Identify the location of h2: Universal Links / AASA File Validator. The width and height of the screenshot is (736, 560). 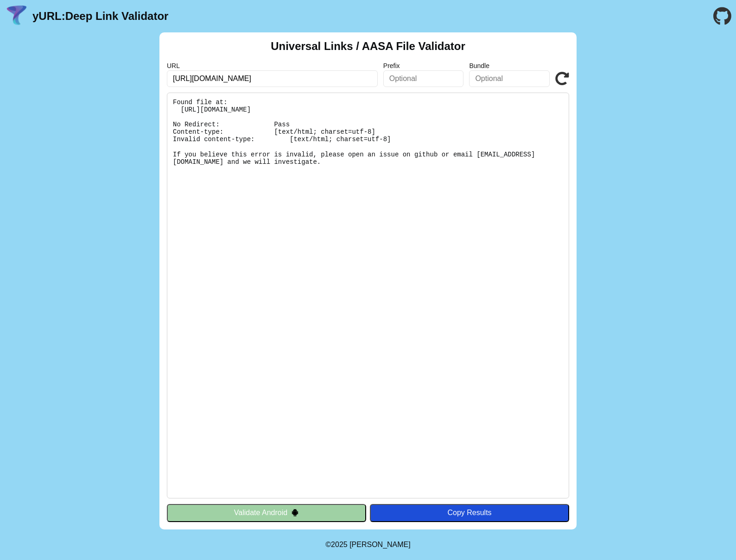
(368, 46).